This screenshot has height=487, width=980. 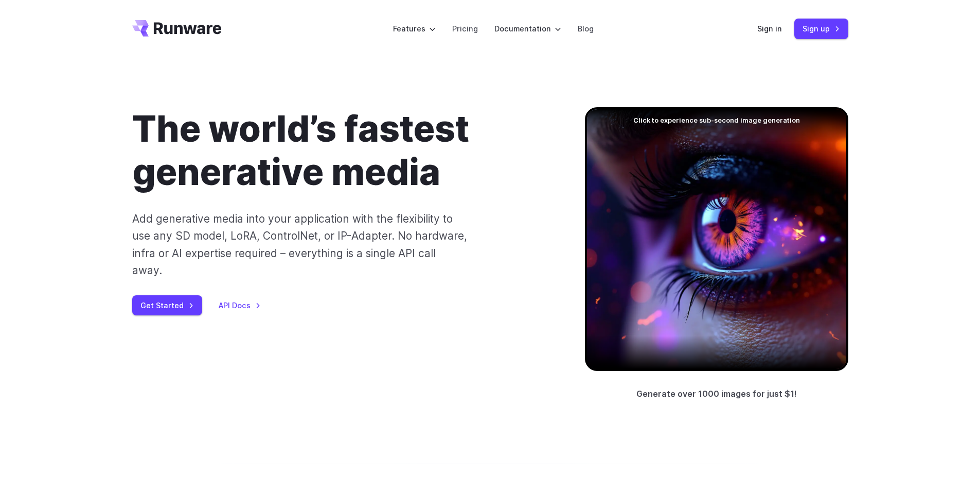 I want to click on a: Go to /, so click(x=177, y=29).